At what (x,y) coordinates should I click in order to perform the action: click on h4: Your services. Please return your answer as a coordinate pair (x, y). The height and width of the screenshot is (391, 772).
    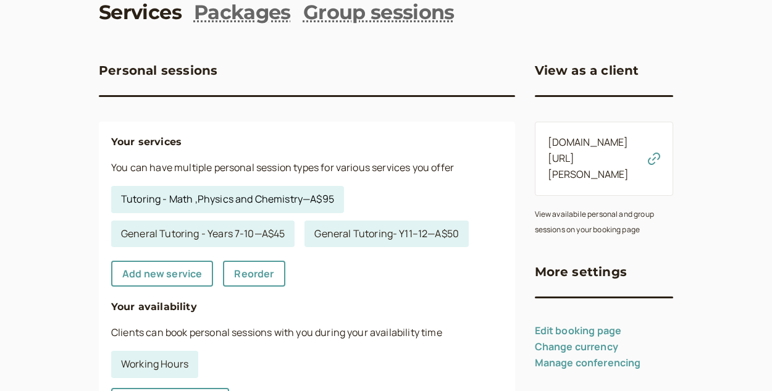
    Looking at the image, I should click on (307, 142).